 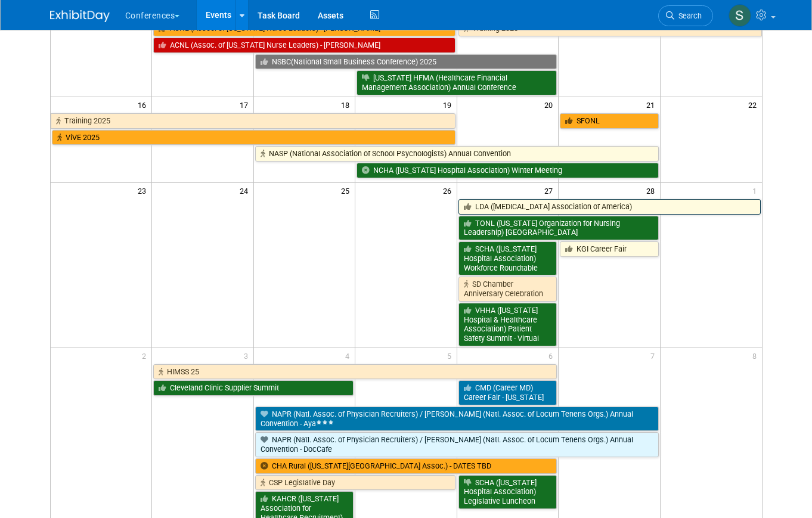 What do you see at coordinates (245, 190) in the screenshot?
I see `span: 24` at bounding box center [245, 190].